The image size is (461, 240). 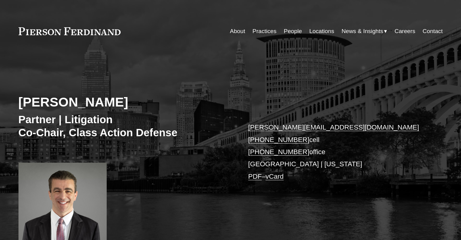 I want to click on span: News & Insights, so click(x=362, y=31).